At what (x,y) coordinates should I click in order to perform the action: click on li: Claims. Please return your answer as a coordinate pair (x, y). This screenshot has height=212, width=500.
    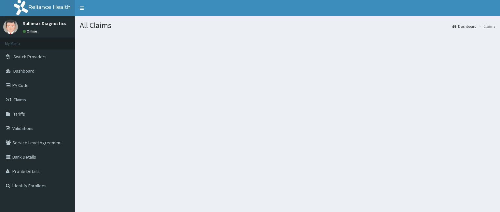
    Looking at the image, I should click on (486, 26).